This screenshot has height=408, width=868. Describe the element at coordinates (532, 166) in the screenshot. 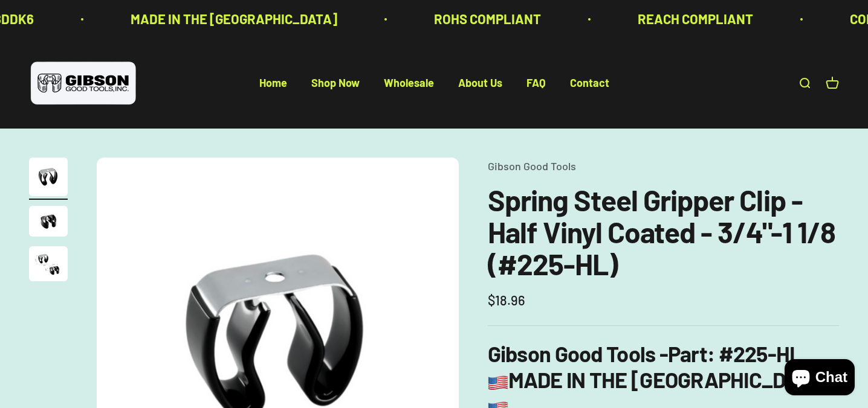

I see `a: Gibson Good Tools` at that location.